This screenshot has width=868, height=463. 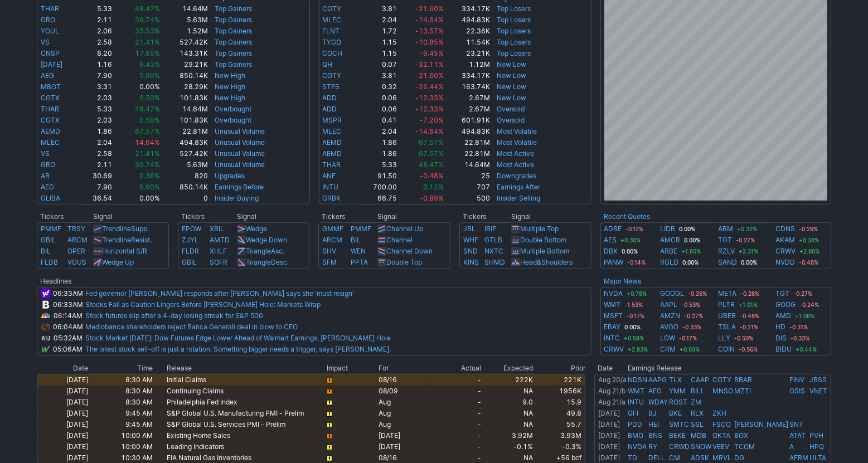 I want to click on a: ZJYL, so click(x=190, y=240).